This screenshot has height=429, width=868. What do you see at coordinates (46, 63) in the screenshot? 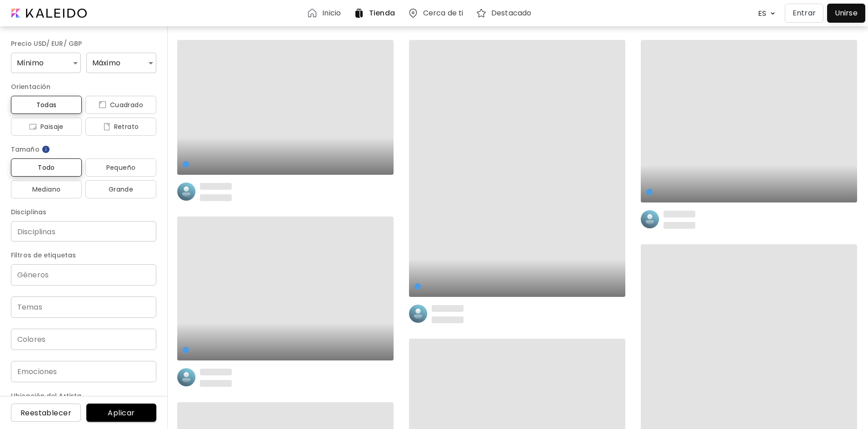
I see `div: Mínimo` at bounding box center [46, 63].